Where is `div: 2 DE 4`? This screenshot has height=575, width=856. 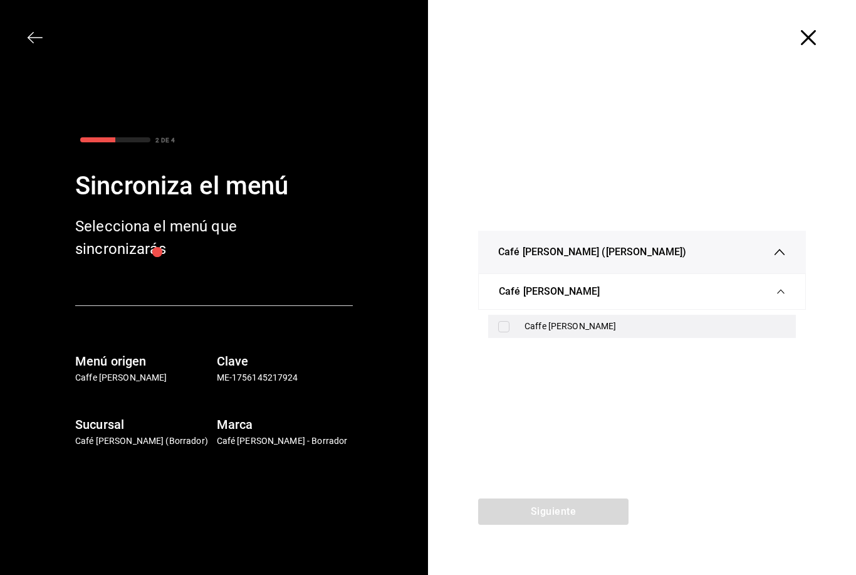
div: 2 DE 4 is located at coordinates (165, 140).